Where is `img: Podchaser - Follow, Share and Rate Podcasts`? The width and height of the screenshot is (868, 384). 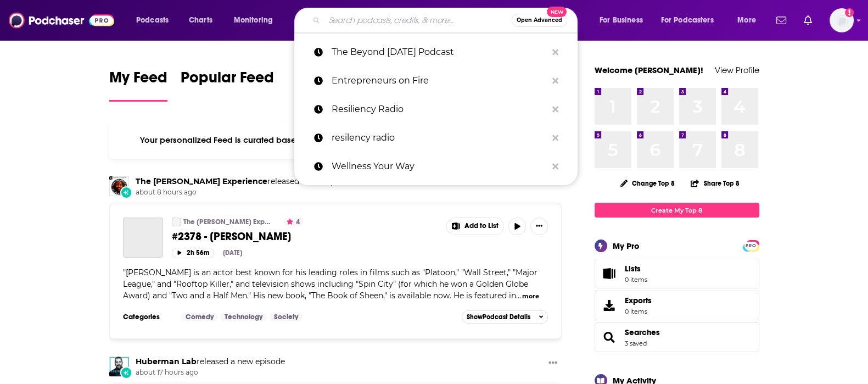
img: Podchaser - Follow, Share and Rate Podcasts is located at coordinates (62, 20).